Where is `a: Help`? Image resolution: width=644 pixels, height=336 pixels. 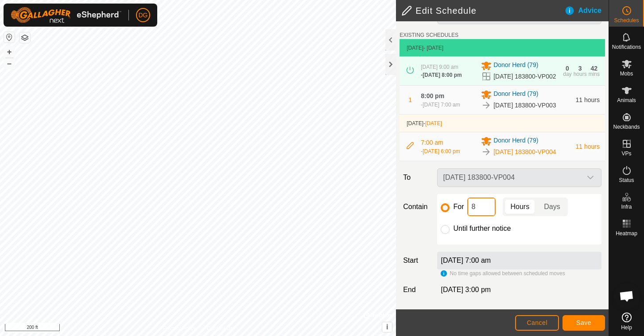
a: Help is located at coordinates (627, 321).